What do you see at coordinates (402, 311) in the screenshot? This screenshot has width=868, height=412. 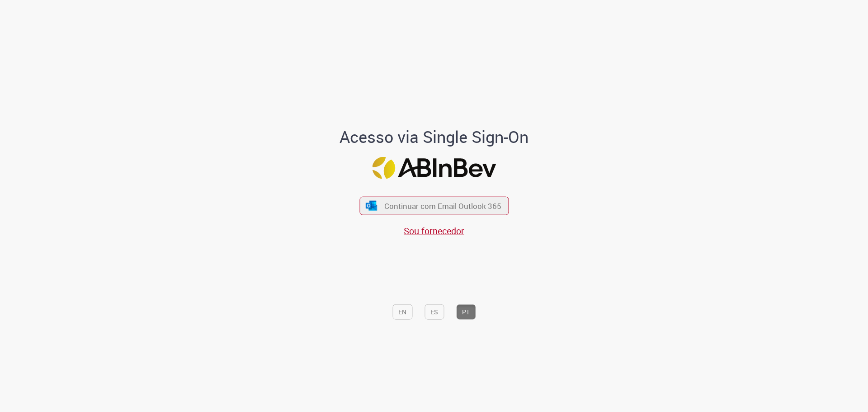 I see `button: EN` at bounding box center [402, 311].